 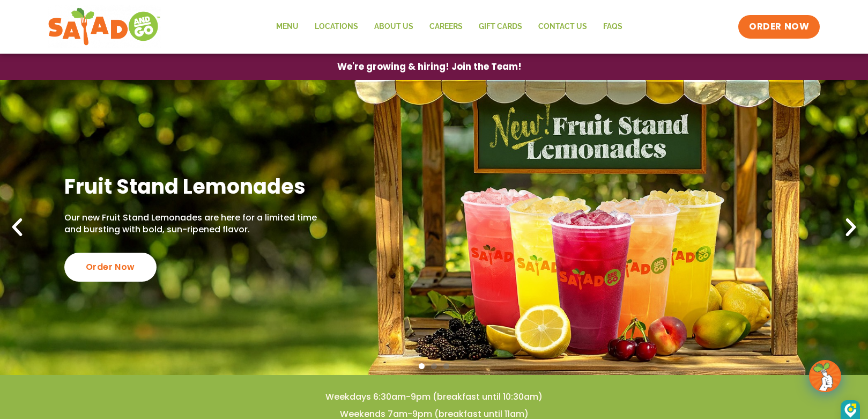 What do you see at coordinates (500, 26) in the screenshot?
I see `a: GIFT CARDS` at bounding box center [500, 26].